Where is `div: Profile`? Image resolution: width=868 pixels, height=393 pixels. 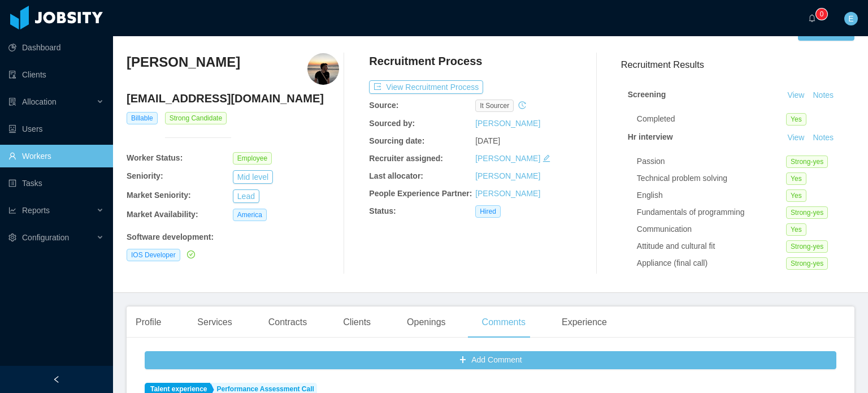
div: Profile is located at coordinates (148, 323).